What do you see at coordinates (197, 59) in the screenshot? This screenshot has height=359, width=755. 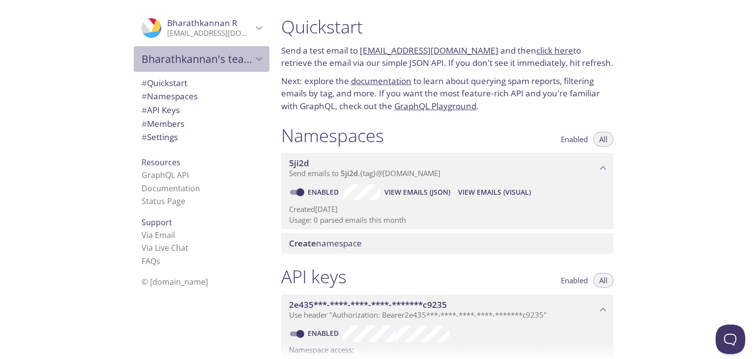 I see `span: Bharathkannan's team` at bounding box center [197, 59].